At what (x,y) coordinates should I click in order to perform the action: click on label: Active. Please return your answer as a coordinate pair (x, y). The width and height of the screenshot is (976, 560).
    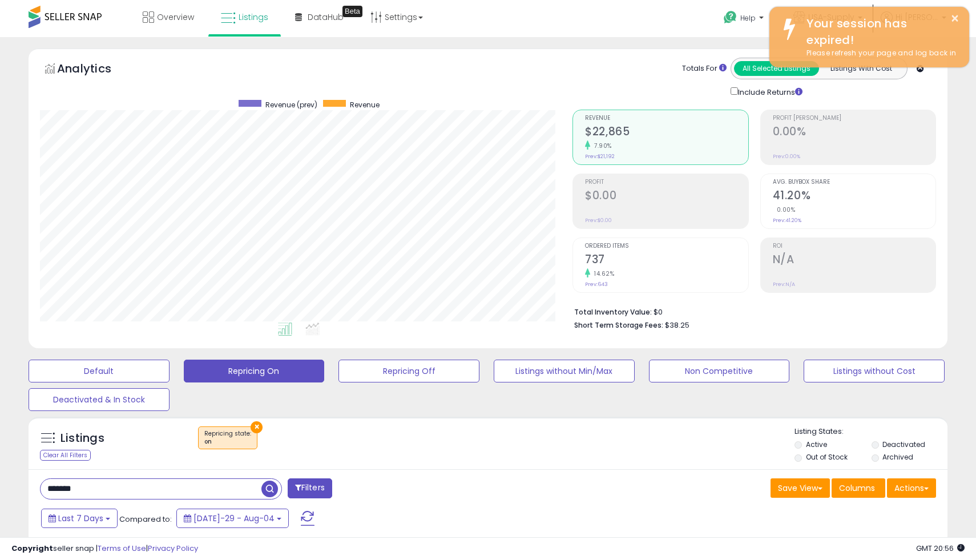
    Looking at the image, I should click on (816, 444).